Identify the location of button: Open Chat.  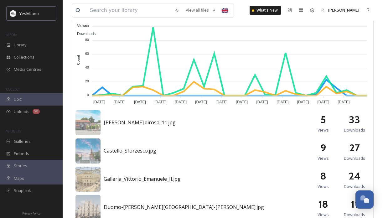
(365, 200).